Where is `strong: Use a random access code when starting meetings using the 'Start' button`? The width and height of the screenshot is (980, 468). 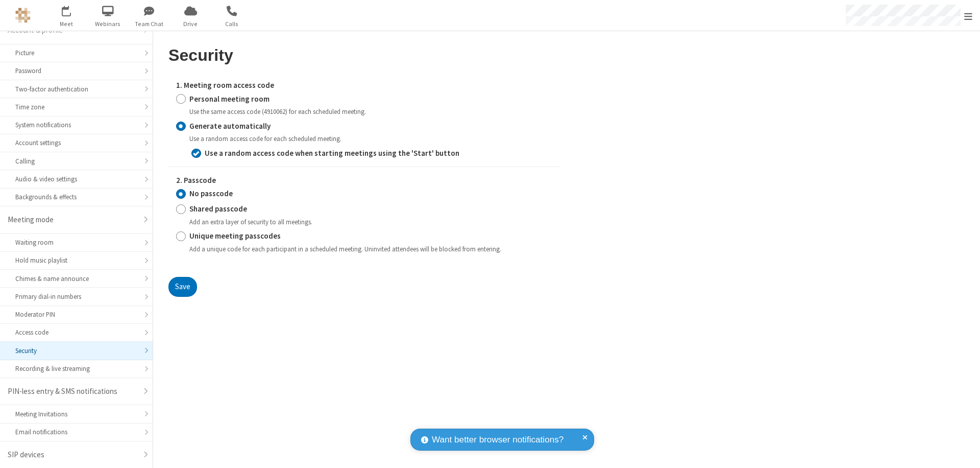 strong: Use a random access code when starting meetings using the 'Start' button is located at coordinates (332, 152).